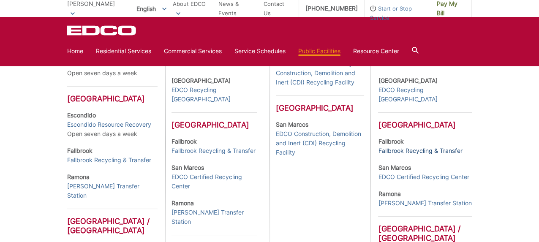 The image size is (539, 242). Describe the element at coordinates (320, 73) in the screenshot. I see `a: SANCO Resource Recovery Construction, Demolition and Inert (CDI) Recycling Facility` at that location.